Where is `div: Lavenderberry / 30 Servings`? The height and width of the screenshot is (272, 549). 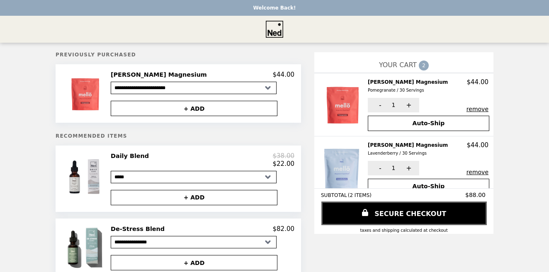 div: Lavenderberry / 30 Servings is located at coordinates (407, 153).